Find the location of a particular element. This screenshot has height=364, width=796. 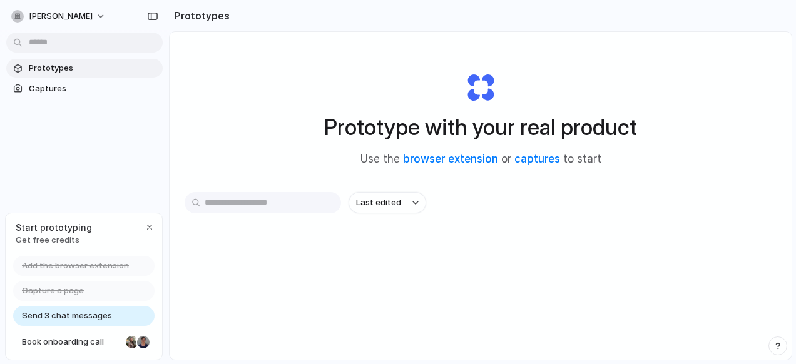

h1: Prototype with your real product is located at coordinates (480, 127).